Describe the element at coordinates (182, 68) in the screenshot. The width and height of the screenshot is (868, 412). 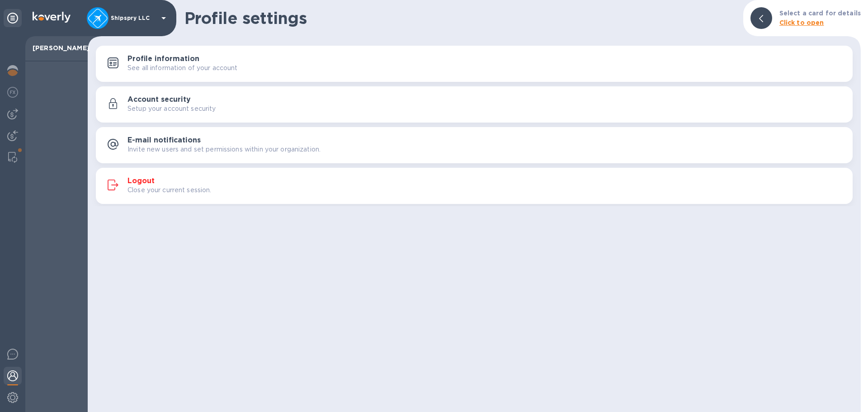
I see `p: See all information of your account` at that location.